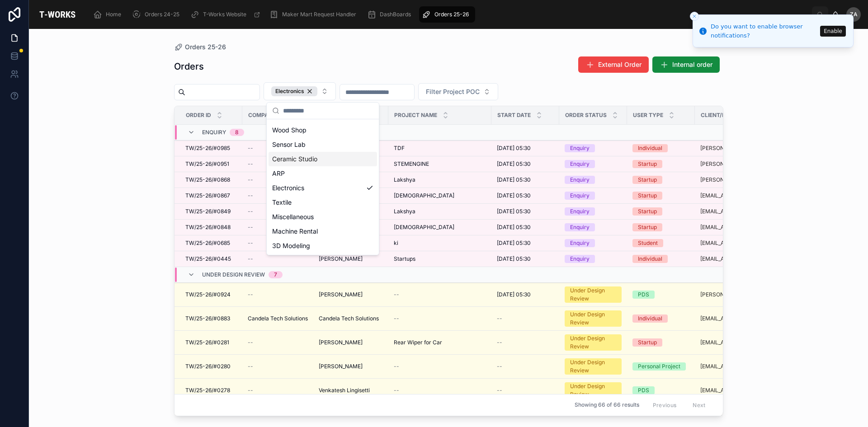 This screenshot has width=868, height=427. I want to click on span: TW/25-26/#0685, so click(207, 243).